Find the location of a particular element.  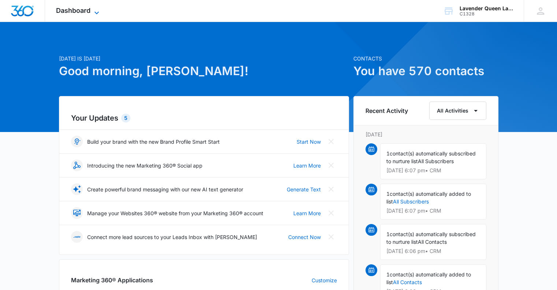

span: All Subscribers is located at coordinates (436, 161).